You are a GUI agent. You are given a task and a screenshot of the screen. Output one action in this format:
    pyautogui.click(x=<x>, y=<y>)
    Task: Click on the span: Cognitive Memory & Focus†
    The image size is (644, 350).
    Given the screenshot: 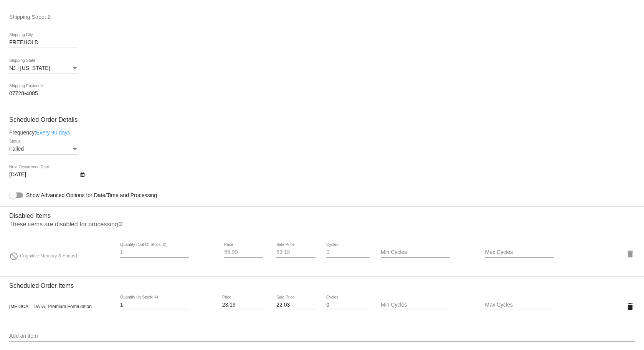 What is the action you would take?
    pyautogui.click(x=49, y=255)
    